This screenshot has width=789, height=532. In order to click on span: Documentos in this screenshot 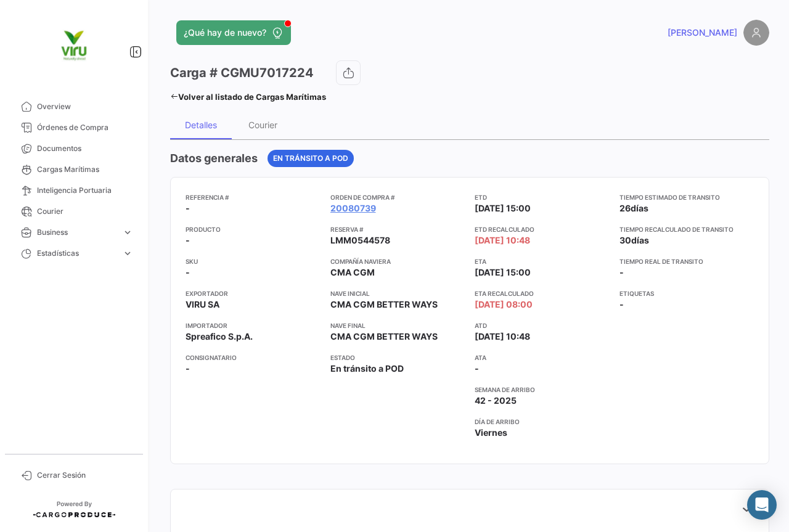, I will do `click(85, 148)`.